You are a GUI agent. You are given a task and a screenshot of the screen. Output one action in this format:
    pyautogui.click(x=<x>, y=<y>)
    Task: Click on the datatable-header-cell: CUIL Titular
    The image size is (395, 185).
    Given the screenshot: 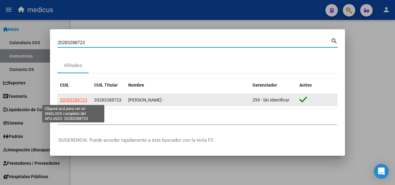 What is the action you would take?
    pyautogui.click(x=109, y=85)
    